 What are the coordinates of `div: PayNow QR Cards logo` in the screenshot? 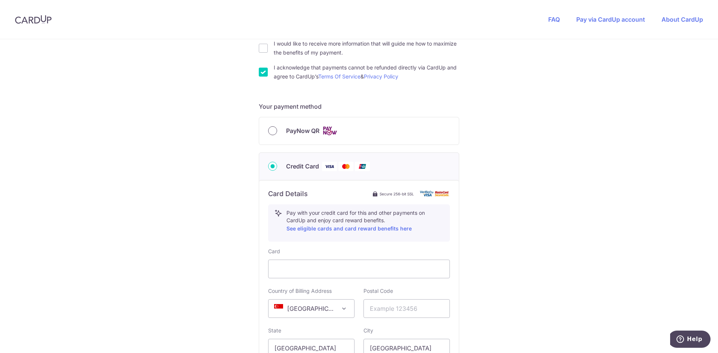 It's located at (359, 131).